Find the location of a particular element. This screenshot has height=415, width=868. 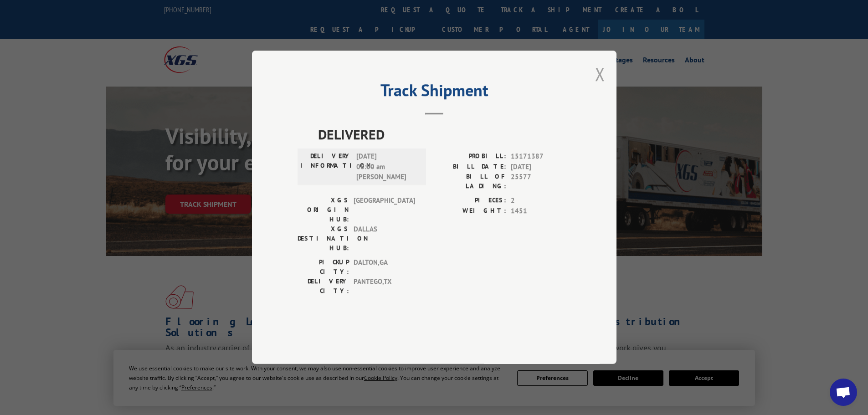

label: PICKUP CITY: is located at coordinates (323, 267).